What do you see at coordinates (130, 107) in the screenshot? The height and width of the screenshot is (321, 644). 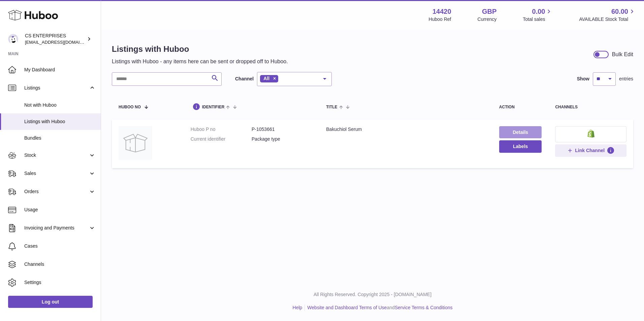 I see `span: Huboo no` at bounding box center [130, 107].